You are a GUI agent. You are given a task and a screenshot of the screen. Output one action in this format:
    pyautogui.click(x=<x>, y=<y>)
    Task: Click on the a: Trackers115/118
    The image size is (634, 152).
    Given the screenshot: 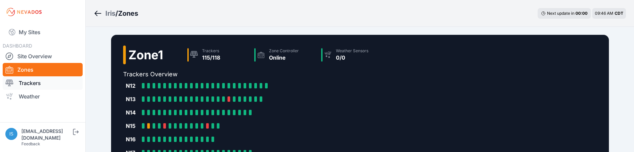 What is the action you would take?
    pyautogui.click(x=218, y=55)
    